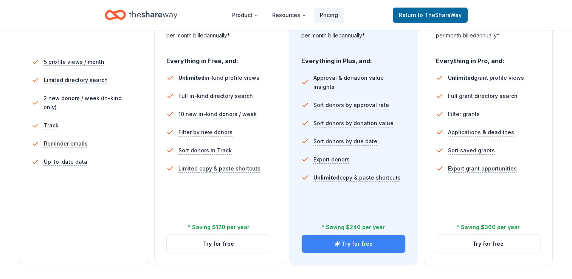 This screenshot has width=572, height=279. What do you see at coordinates (285, 15) in the screenshot?
I see `nav: Main` at bounding box center [285, 15].